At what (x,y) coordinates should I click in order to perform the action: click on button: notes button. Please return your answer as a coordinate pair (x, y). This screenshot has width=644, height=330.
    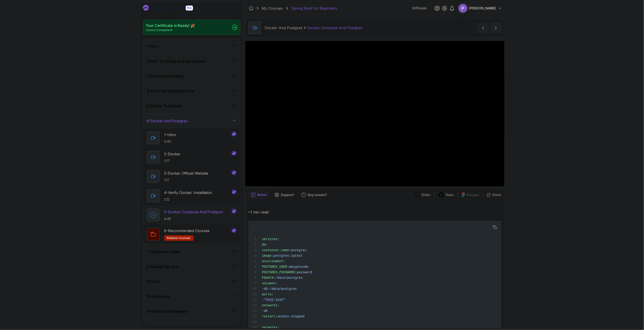
    Looking at the image, I should click on (259, 195).